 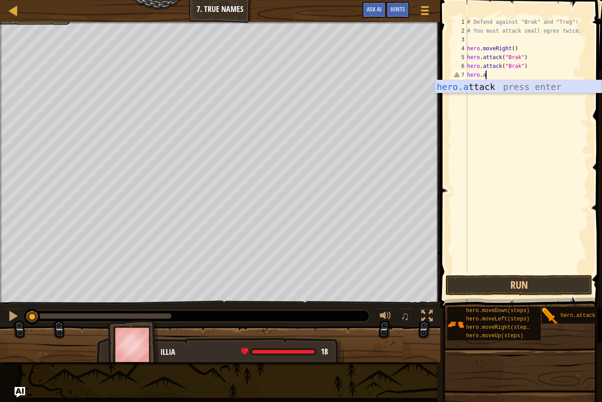 What do you see at coordinates (460, 31) in the screenshot?
I see `div: 2` at bounding box center [460, 31].